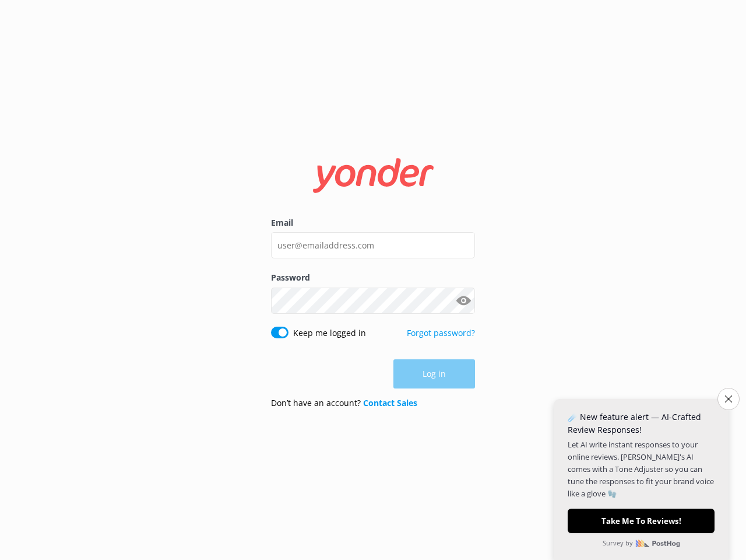  Describe the element at coordinates (373, 278) in the screenshot. I see `label: Password` at that location.